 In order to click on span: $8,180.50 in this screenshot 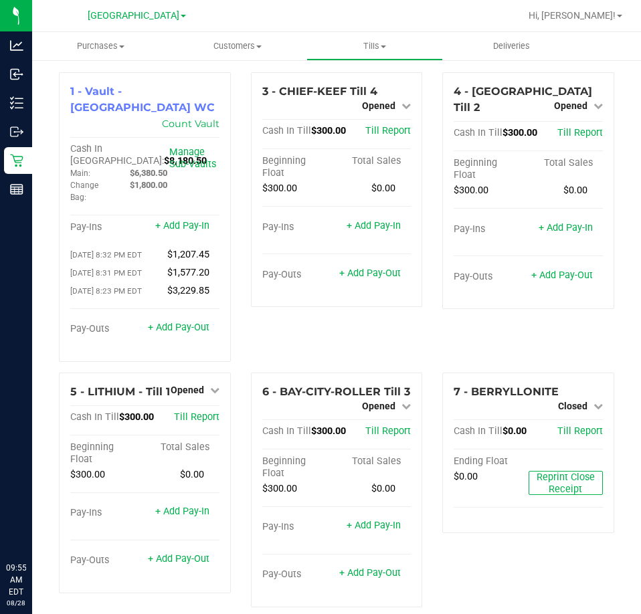, I will do `click(185, 161)`.